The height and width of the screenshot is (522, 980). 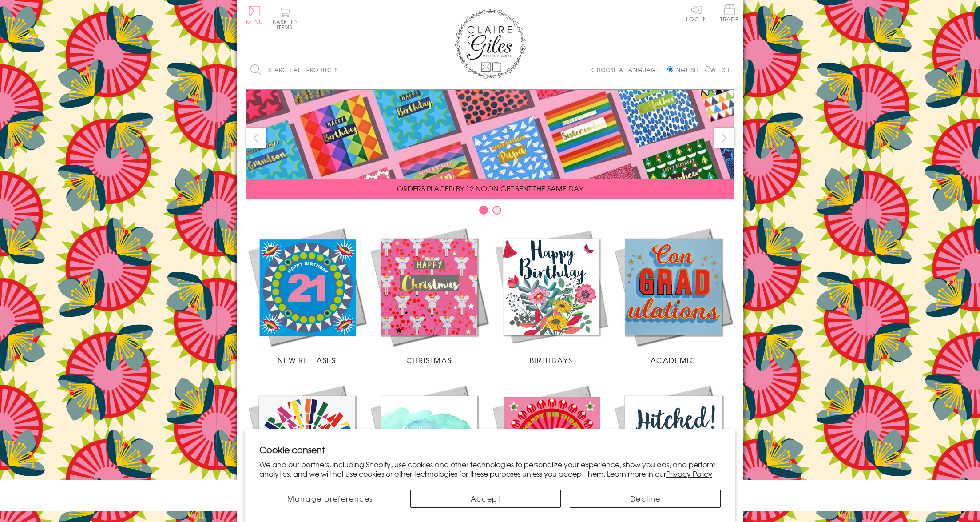 I want to click on input: Search, so click(x=397, y=70).